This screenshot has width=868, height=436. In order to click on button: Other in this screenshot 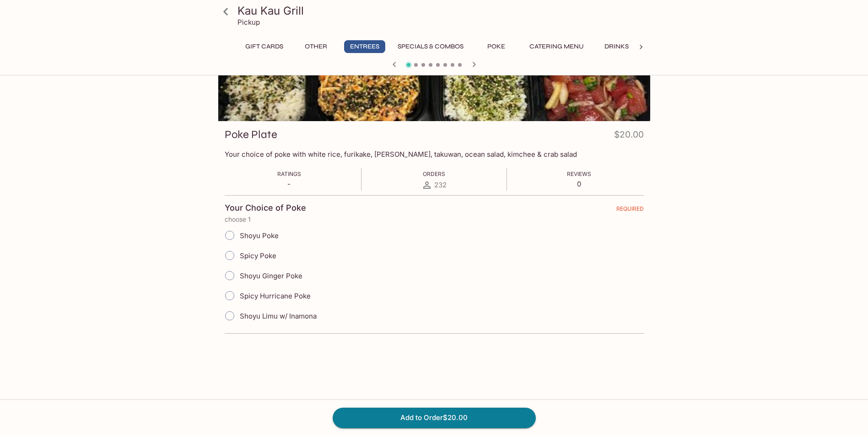, I will do `click(316, 47)`.